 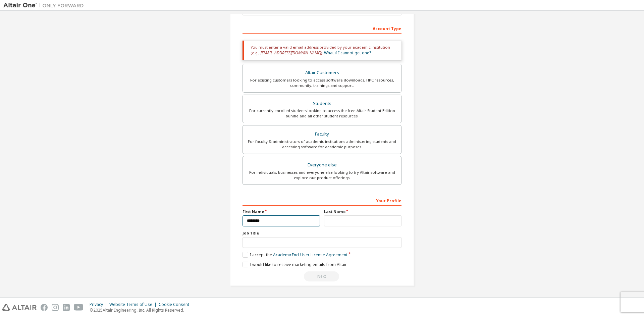 I want to click on img: linkedin.svg, so click(x=66, y=307).